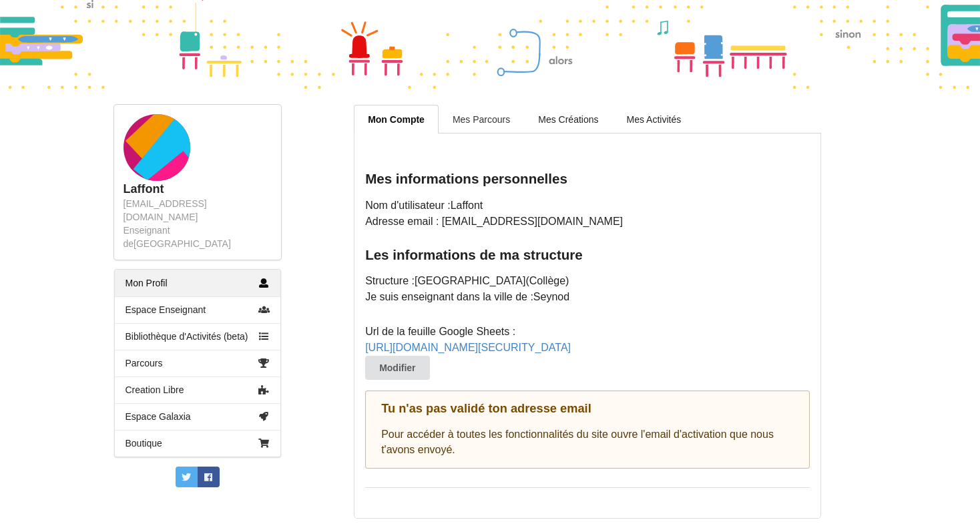 This screenshot has height=528, width=980. Describe the element at coordinates (198, 416) in the screenshot. I see `a: Espace Galaxia` at that location.